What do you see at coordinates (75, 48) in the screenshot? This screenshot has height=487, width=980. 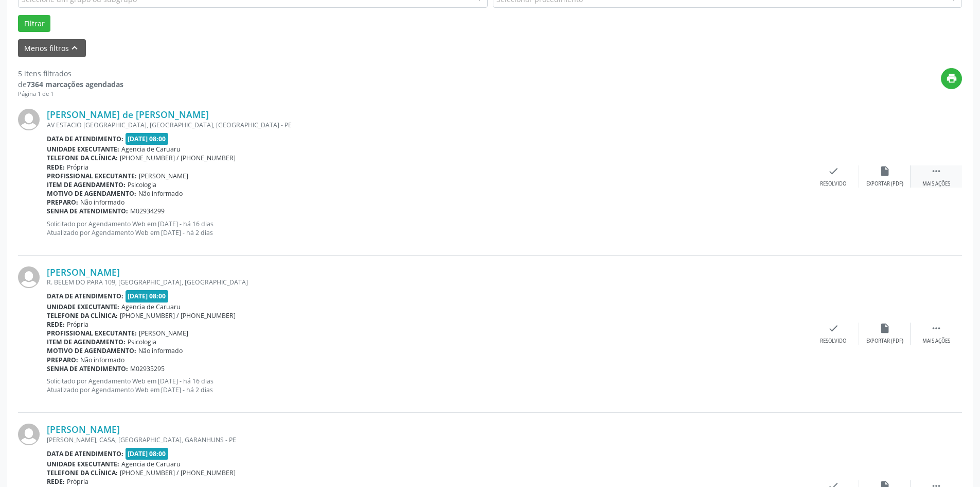 I see `i: keyboard_arrow_up` at bounding box center [75, 48].